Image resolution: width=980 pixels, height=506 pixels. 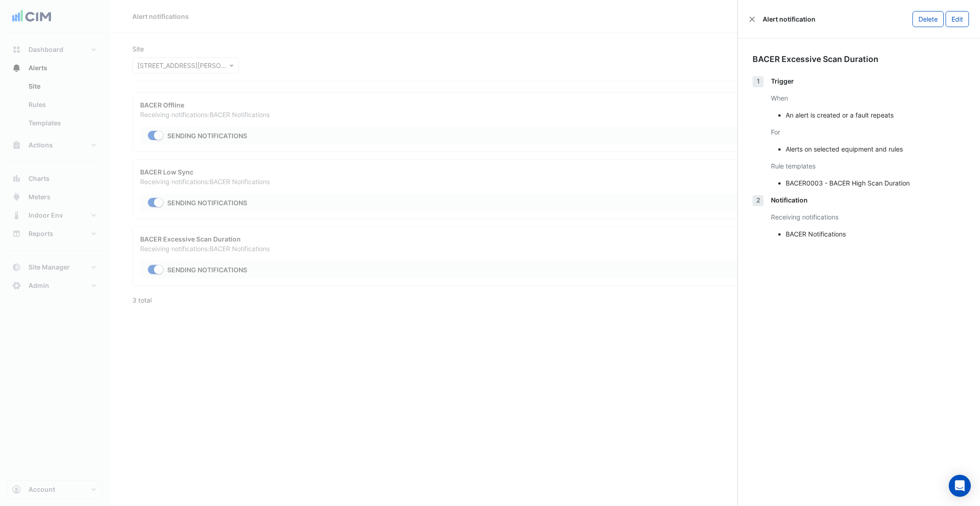 I want to click on div: 1, so click(x=758, y=82).